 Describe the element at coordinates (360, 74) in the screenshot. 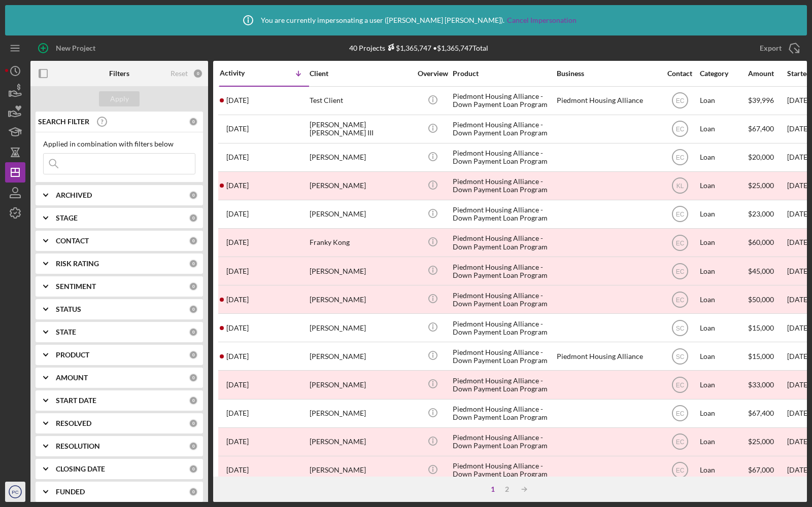

I see `div: Client` at that location.